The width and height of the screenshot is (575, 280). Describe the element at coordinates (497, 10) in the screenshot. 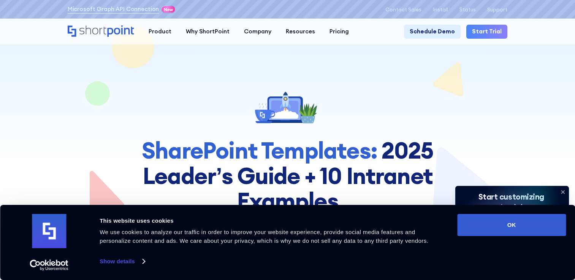

I see `a: Support` at that location.